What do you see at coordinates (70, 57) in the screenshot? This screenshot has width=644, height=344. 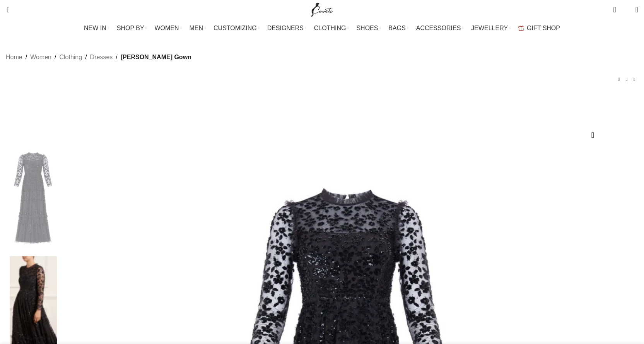 I see `a: Clothing` at bounding box center [70, 57].